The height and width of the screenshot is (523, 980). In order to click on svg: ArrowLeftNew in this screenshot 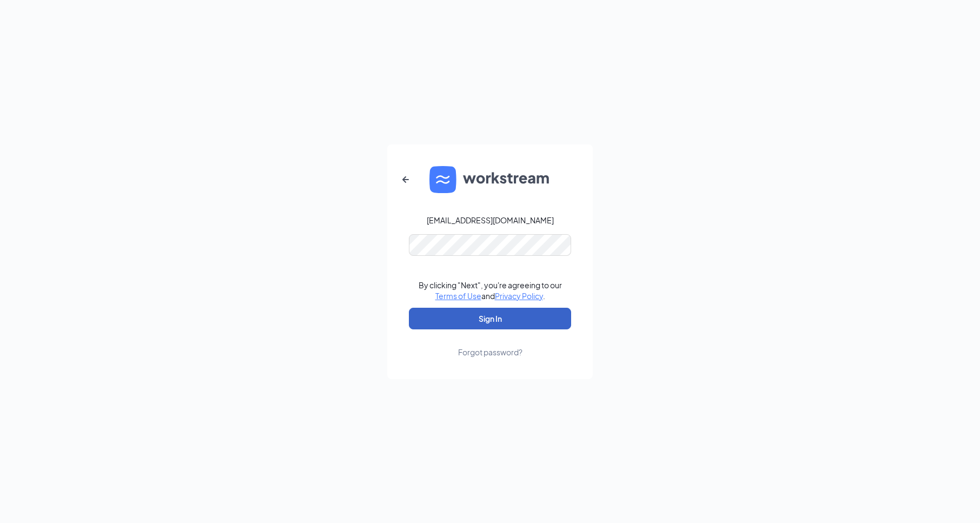, I will do `click(406, 179)`.